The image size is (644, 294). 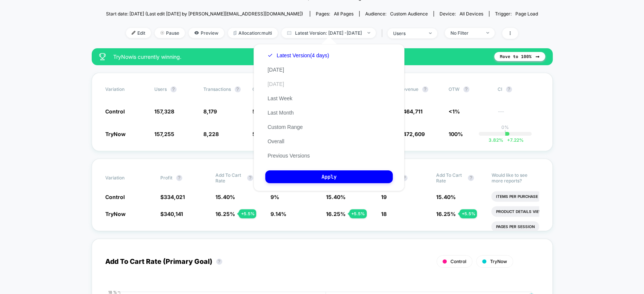 I want to click on div: Trigger:, so click(x=517, y=13).